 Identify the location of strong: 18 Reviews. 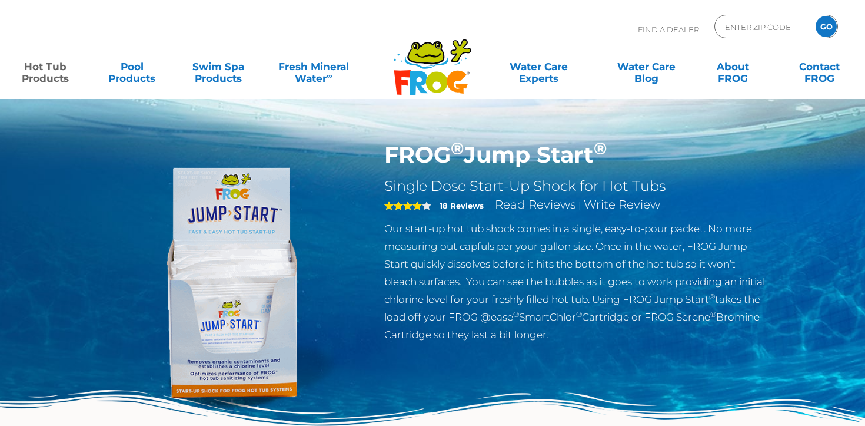
(462, 205).